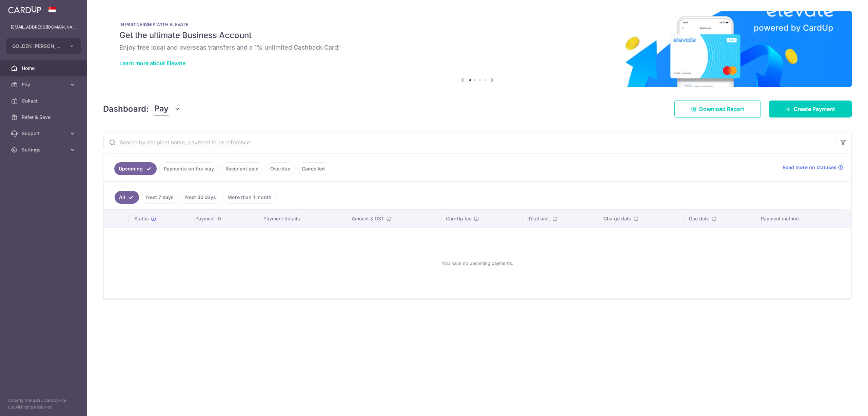 This screenshot has width=868, height=416. Describe the element at coordinates (159, 197) in the screenshot. I see `a: Next 7 days` at that location.